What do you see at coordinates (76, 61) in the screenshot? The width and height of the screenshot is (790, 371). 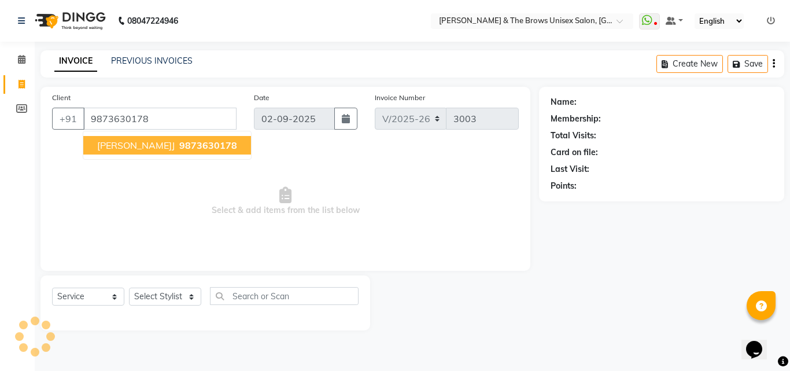 I see `a: INVOICE` at bounding box center [76, 61].